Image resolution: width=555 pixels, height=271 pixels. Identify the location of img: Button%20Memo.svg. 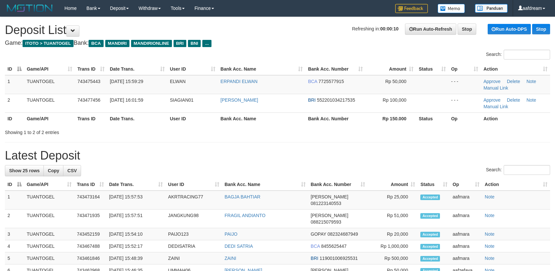
(452, 9).